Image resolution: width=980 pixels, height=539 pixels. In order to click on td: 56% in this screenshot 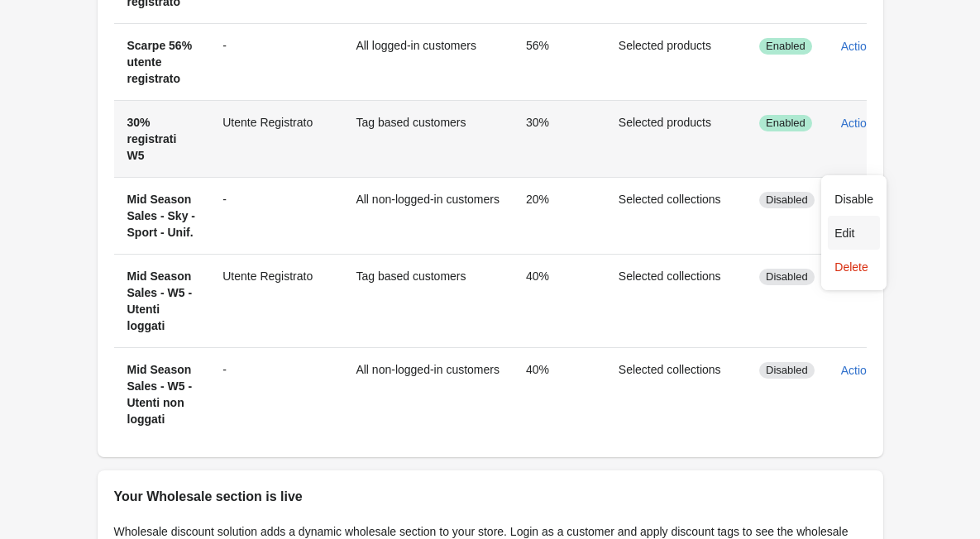, I will do `click(559, 61)`.